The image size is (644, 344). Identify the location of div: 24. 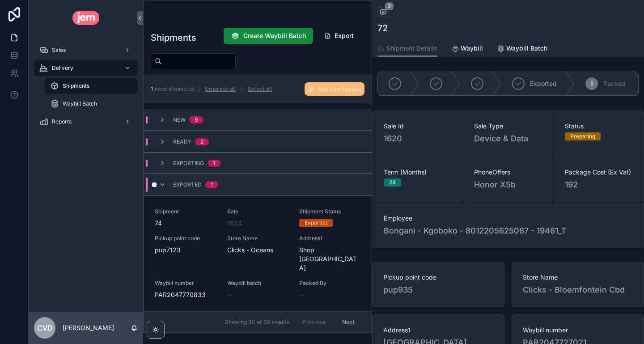
(393, 183).